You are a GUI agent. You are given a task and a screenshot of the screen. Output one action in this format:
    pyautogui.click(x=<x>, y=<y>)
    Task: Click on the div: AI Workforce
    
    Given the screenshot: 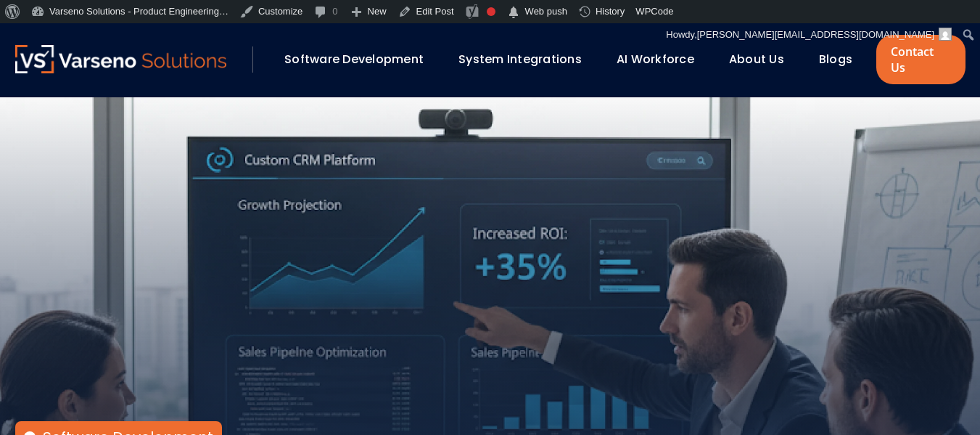 What is the action you would take?
    pyautogui.click(x=662, y=60)
    